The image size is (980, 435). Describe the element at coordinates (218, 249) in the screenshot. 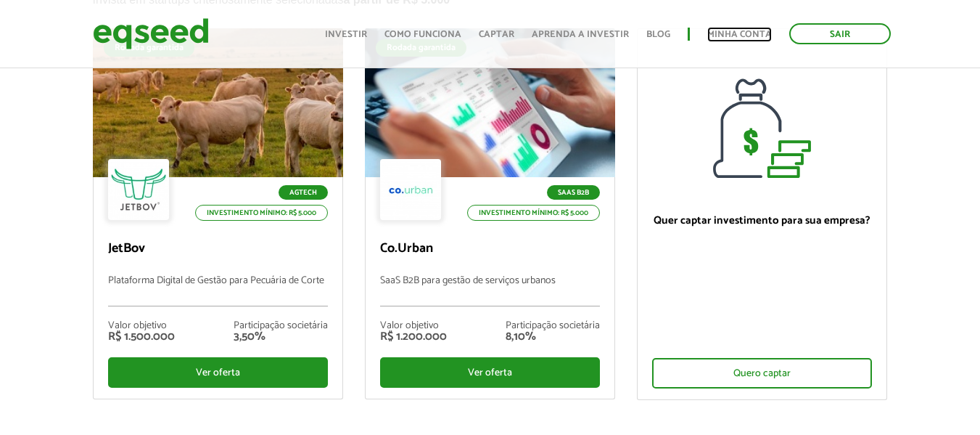

I see `p: JetBov` at that location.